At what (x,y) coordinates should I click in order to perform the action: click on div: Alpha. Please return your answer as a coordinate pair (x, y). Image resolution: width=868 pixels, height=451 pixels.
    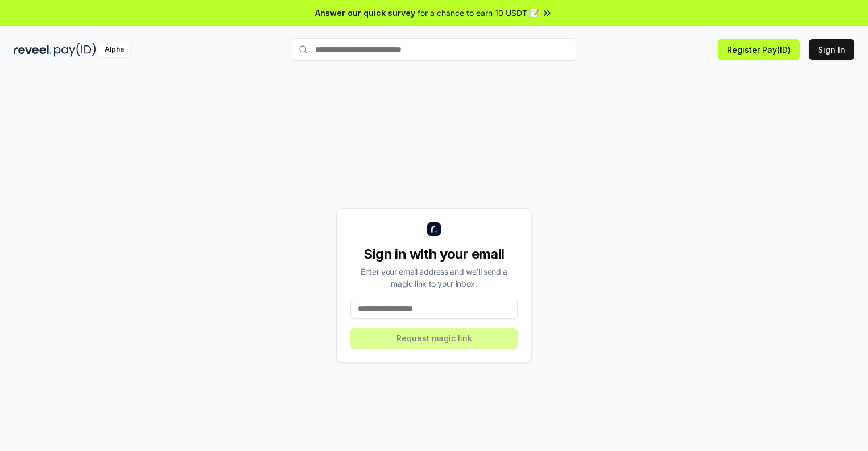
    Looking at the image, I should click on (115, 50).